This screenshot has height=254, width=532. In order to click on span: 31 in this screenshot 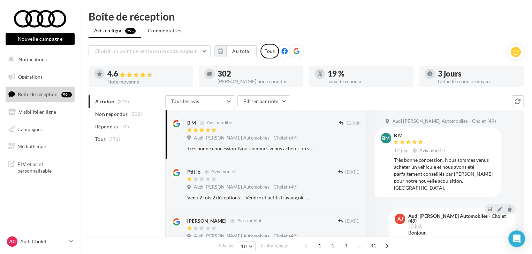, I will do `click(373, 246)`.